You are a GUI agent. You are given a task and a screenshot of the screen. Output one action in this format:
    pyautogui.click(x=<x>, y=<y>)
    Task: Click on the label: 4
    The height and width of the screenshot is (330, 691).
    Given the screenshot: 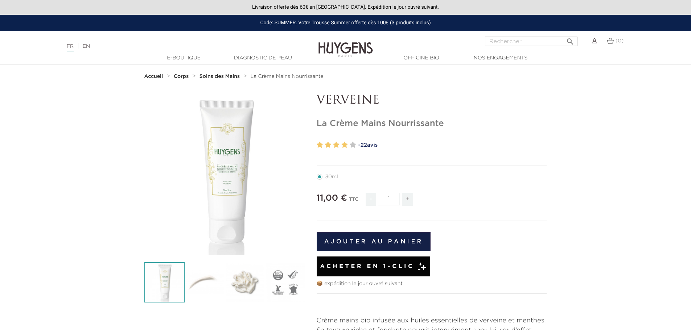 What is the action you would take?
    pyautogui.click(x=345, y=145)
    